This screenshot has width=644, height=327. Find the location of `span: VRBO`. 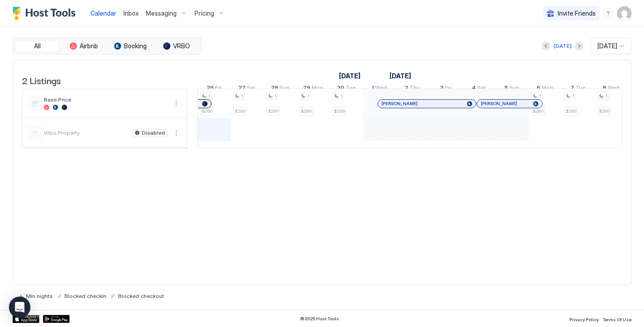

span: VRBO is located at coordinates (181, 46).